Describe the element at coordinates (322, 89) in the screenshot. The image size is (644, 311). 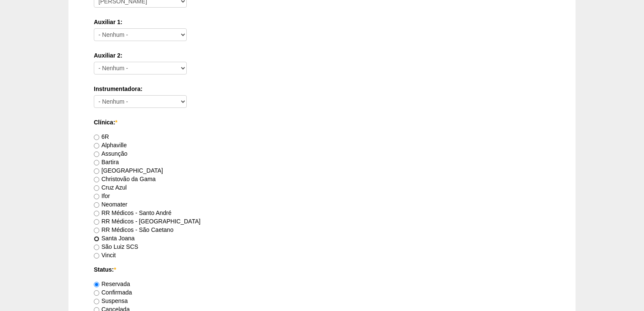
I see `label: Instrumentadora:` at that location.